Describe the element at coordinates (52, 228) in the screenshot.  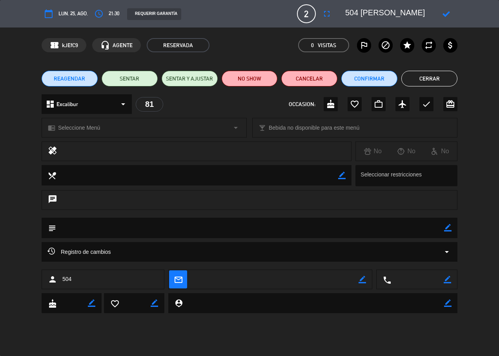
I see `i: subject` at that location.